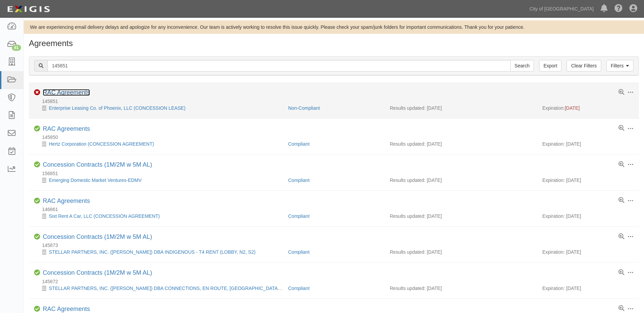 This screenshot has width=644, height=313. I want to click on div: Enterprise Leasing Co. of Phoenix, LLC (CONCESSION LEASE), so click(158, 108).